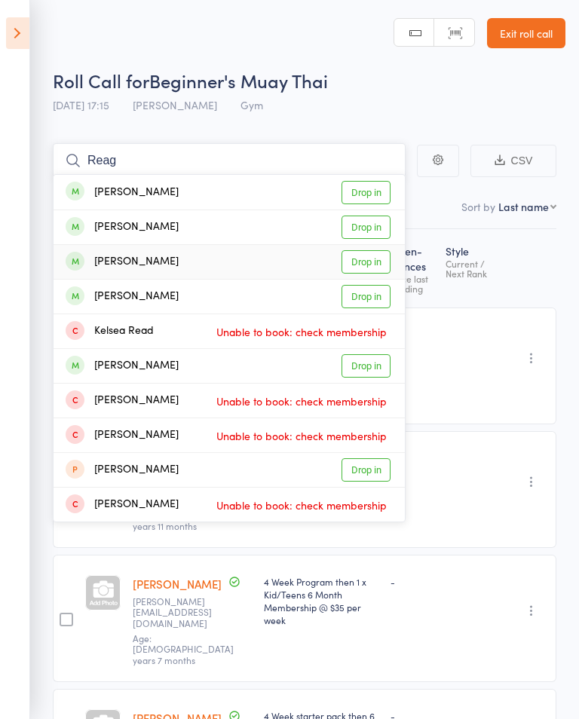 Image resolution: width=579 pixels, height=719 pixels. Describe the element at coordinates (526, 33) in the screenshot. I see `a: Exit roll call` at that location.